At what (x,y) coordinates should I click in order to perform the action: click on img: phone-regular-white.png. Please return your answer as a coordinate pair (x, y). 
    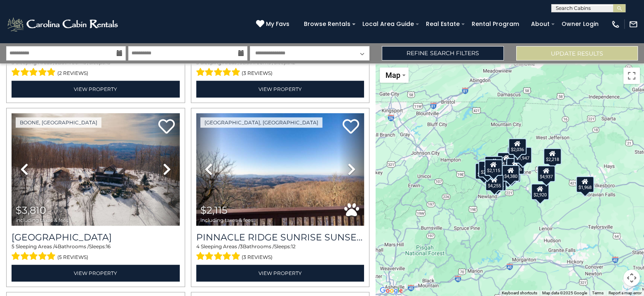
    Looking at the image, I should click on (615, 24).